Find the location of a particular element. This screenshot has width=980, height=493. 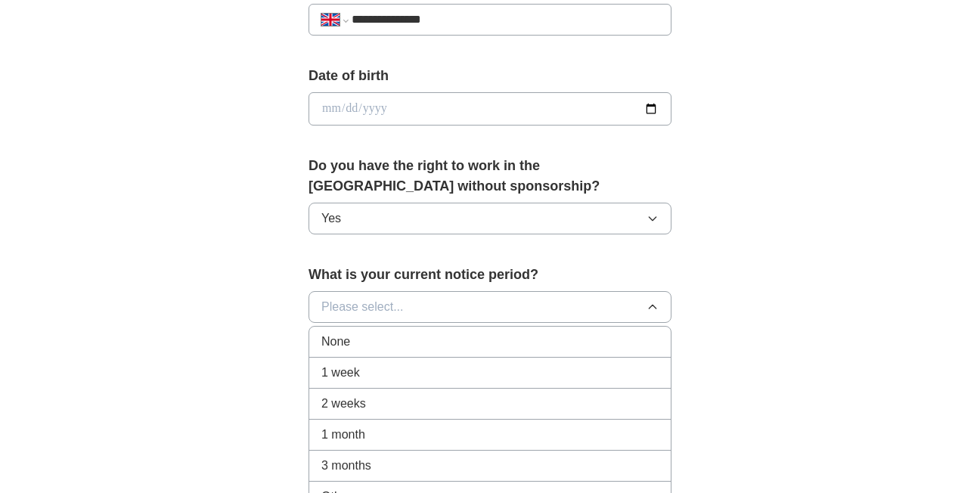

span: Yes is located at coordinates (331, 218).